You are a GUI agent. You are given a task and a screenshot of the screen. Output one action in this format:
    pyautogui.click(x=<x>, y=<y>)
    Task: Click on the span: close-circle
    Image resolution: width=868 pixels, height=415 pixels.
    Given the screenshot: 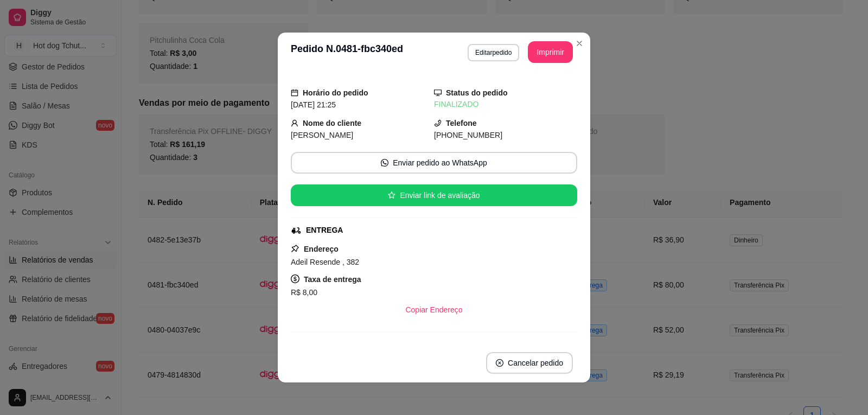 What is the action you would take?
    pyautogui.click(x=500, y=363)
    